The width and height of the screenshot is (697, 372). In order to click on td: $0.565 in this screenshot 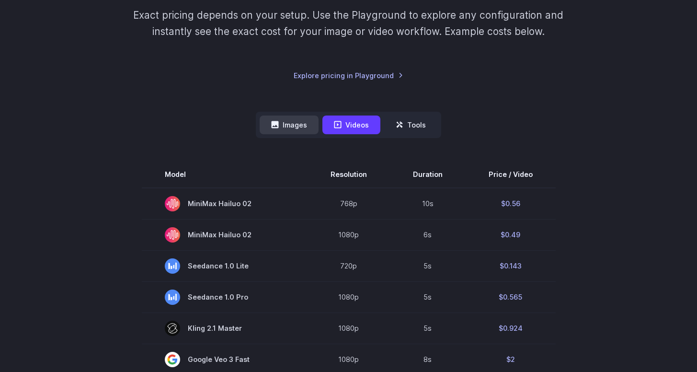, I will do `click(511, 296)`.